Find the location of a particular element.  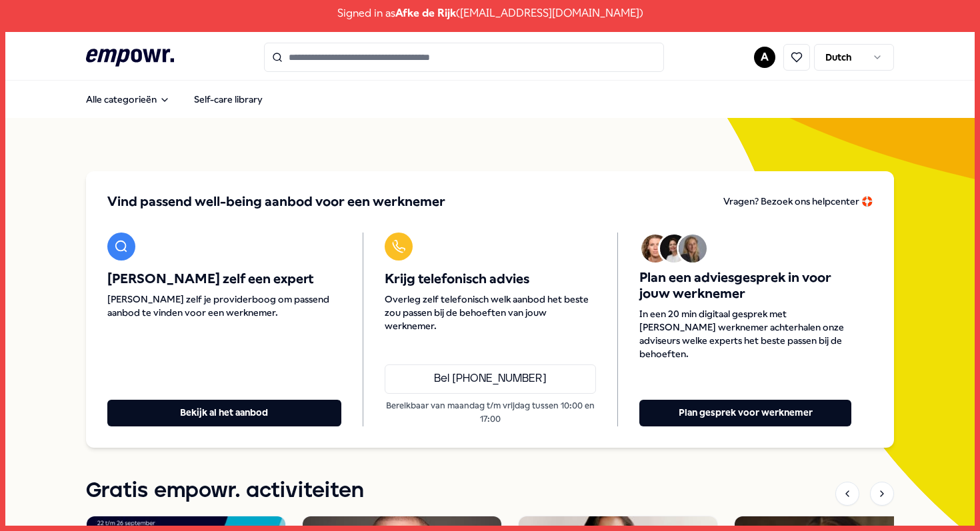

a: Vragen? Bezoek ons helpcenter 🛟 is located at coordinates (798, 202).